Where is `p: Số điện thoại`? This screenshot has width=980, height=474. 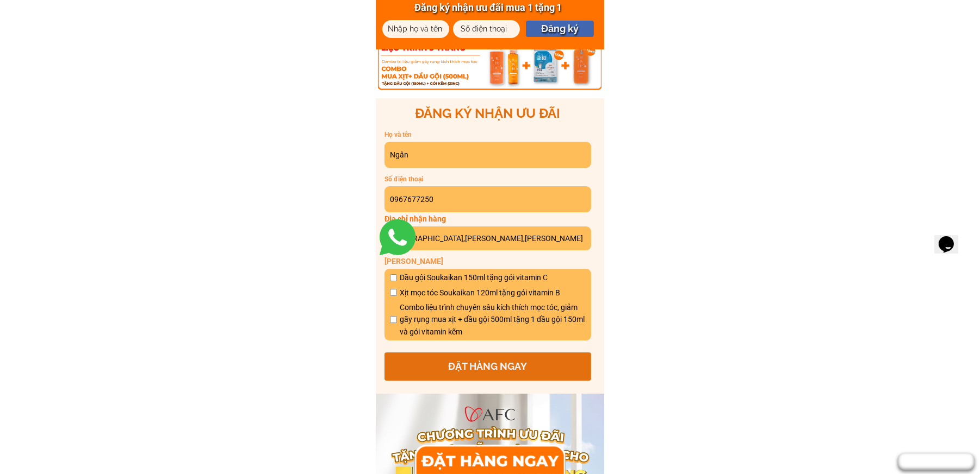 p: Số điện thoại is located at coordinates (445, 179).